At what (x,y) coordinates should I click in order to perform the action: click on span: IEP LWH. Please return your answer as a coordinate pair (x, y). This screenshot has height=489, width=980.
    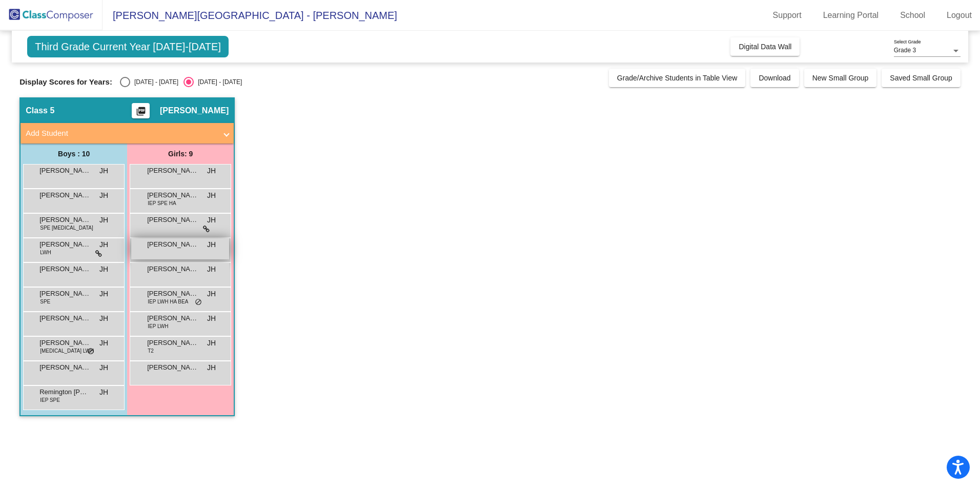
    Looking at the image, I should click on (158, 326).